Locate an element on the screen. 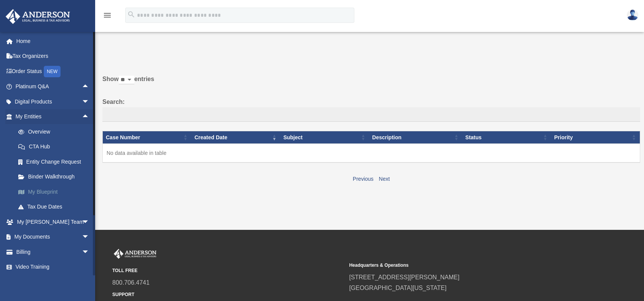  i: menu is located at coordinates (107, 15).